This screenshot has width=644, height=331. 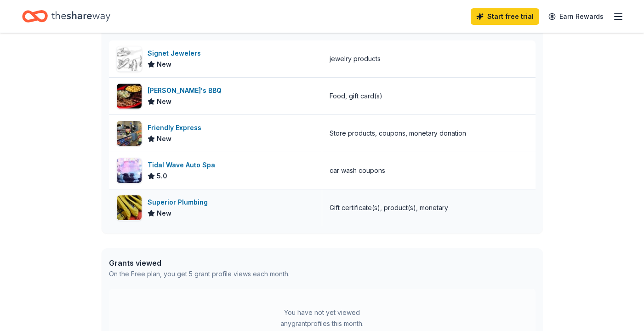 What do you see at coordinates (389, 208) in the screenshot?
I see `div: Gift certificate(s), product(s), monetary` at bounding box center [389, 208].